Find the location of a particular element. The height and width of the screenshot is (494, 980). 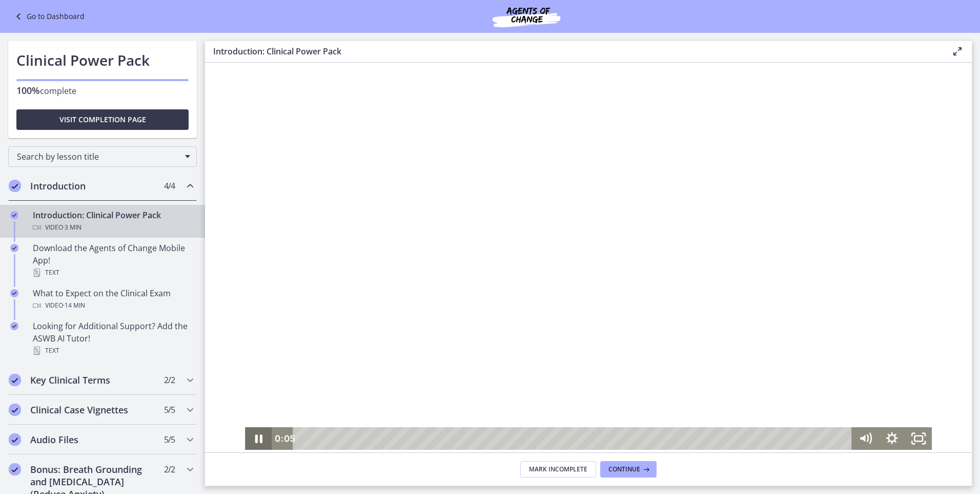

span: 4 / 4 is located at coordinates (169, 185).